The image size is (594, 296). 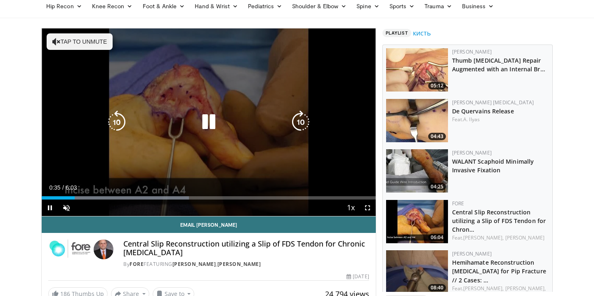 What do you see at coordinates (209, 198) in the screenshot?
I see `div: Progress Bar` at bounding box center [209, 198].